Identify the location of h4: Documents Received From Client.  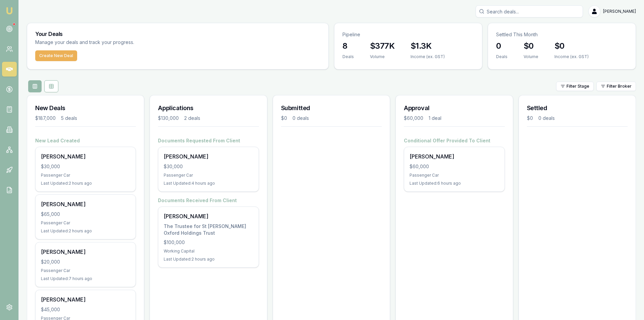
(208, 200).